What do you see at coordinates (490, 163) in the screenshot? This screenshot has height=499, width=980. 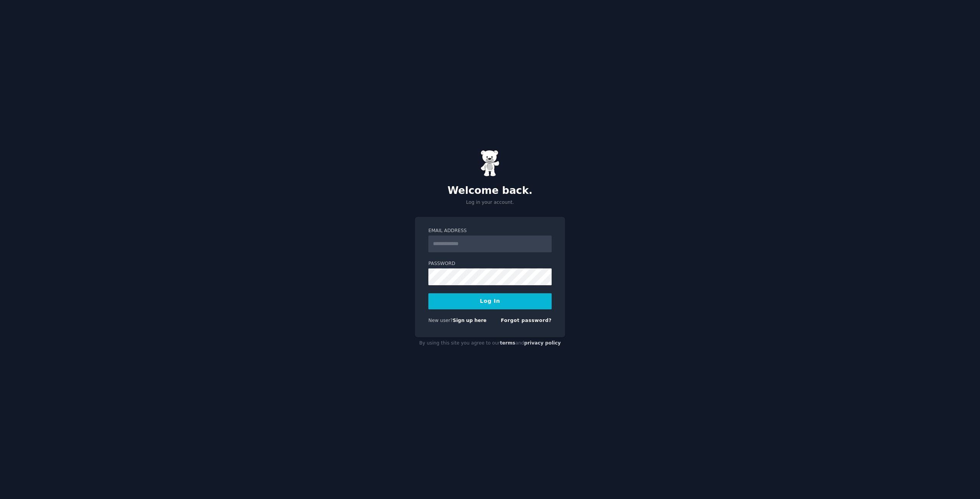 I see `img: Gummy Bear` at bounding box center [490, 163].